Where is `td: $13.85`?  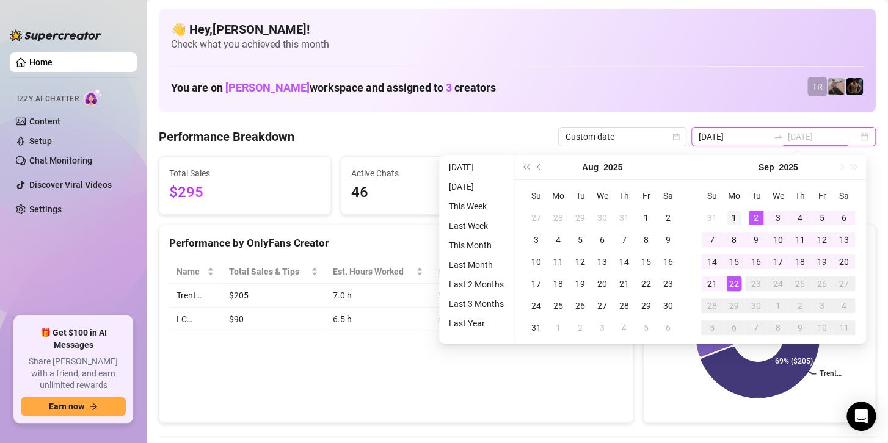
td: $13.85 is located at coordinates (470, 319).